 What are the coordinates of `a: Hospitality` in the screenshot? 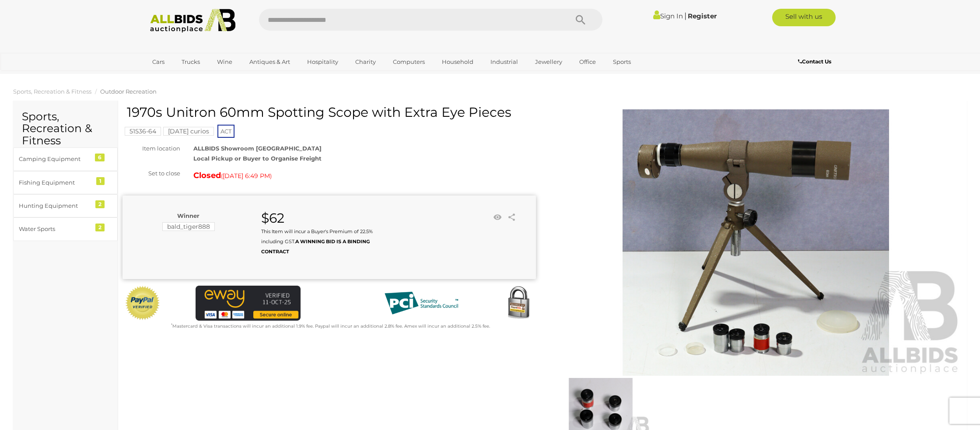 It's located at (323, 61).